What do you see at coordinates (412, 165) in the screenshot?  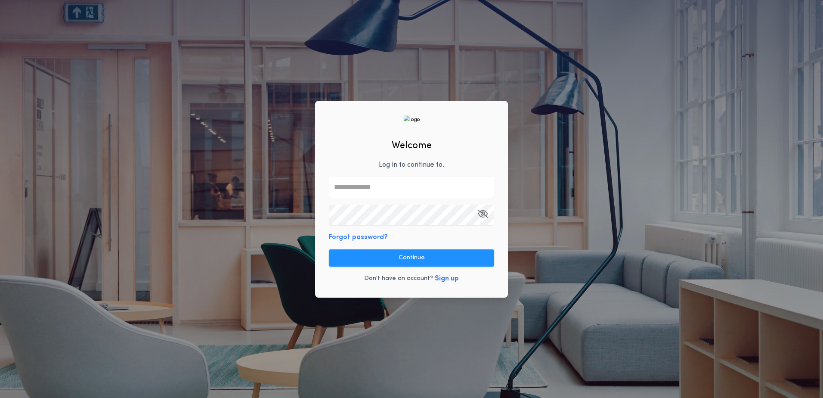 I see `p: Log in to continue to .` at bounding box center [412, 165].